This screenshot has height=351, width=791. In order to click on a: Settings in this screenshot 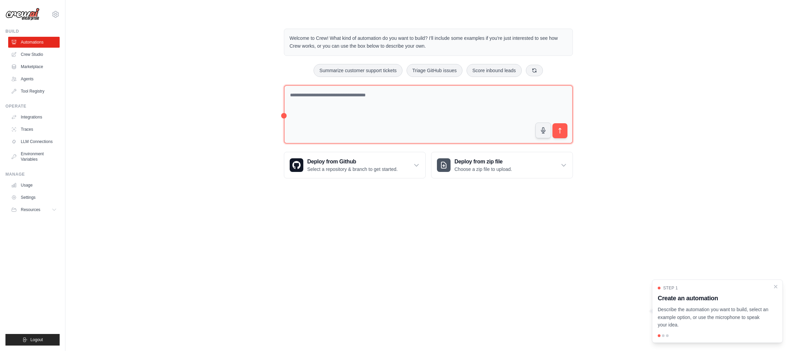, I will do `click(34, 198)`.